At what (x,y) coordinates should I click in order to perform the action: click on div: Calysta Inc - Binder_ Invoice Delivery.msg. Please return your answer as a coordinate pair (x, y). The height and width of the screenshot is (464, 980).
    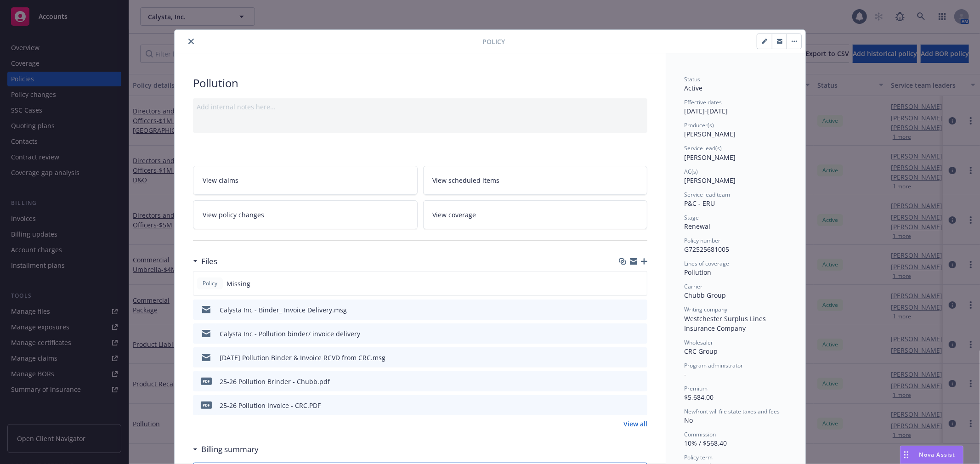
    Looking at the image, I should click on (283, 310).